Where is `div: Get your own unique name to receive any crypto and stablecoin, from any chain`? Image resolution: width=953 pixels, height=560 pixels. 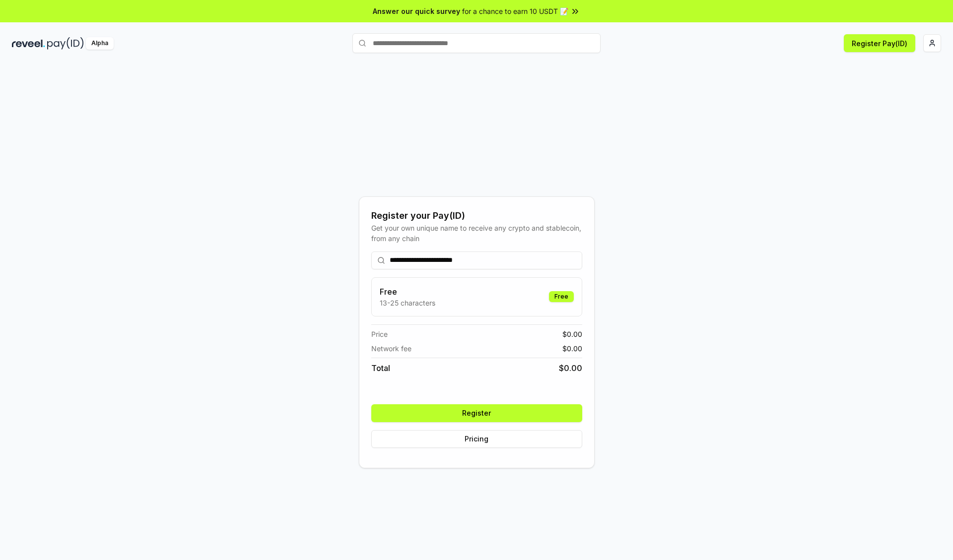
div: Get your own unique name to receive any crypto and stablecoin, from any chain is located at coordinates (476, 233).